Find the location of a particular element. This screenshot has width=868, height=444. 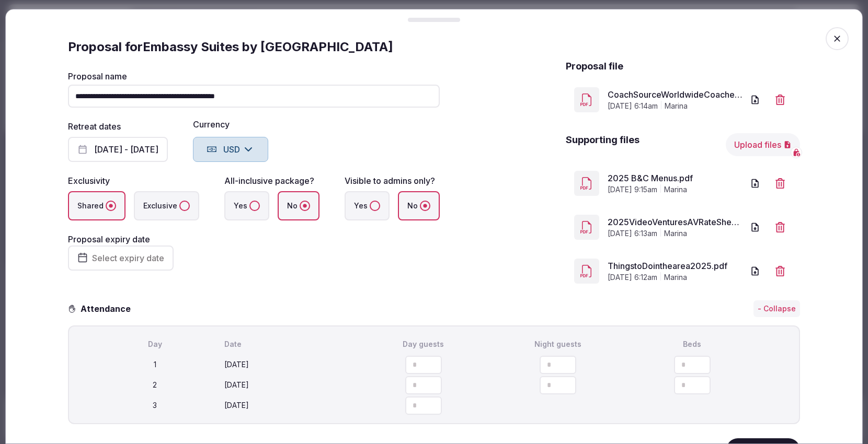

label: All-inclusive package? is located at coordinates (270, 181).